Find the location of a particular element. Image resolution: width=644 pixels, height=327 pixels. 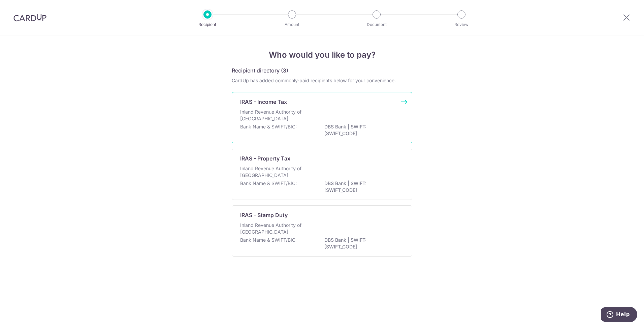

p: IRAS - Stamp Duty is located at coordinates (264, 215).